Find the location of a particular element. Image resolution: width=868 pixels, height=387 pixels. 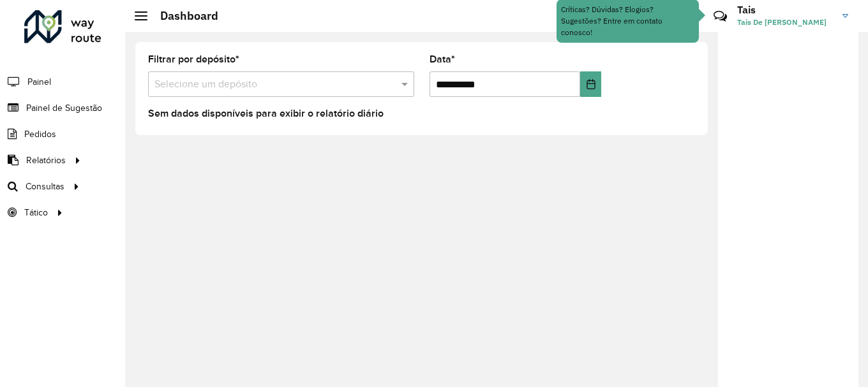

label: Data is located at coordinates (442, 59).